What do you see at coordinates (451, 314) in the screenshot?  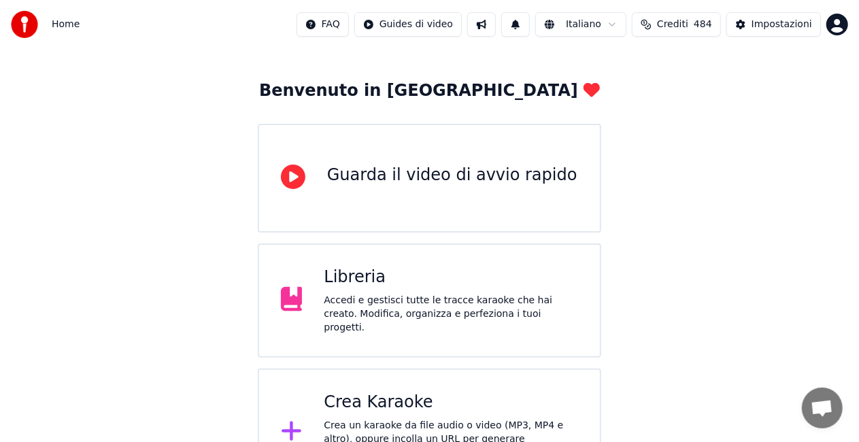 I see `div: Accedi e gestisci tutte le tracce karaoke che hai creato. Modifica, organizza e perfeziona i tuoi...` at bounding box center [451, 314].